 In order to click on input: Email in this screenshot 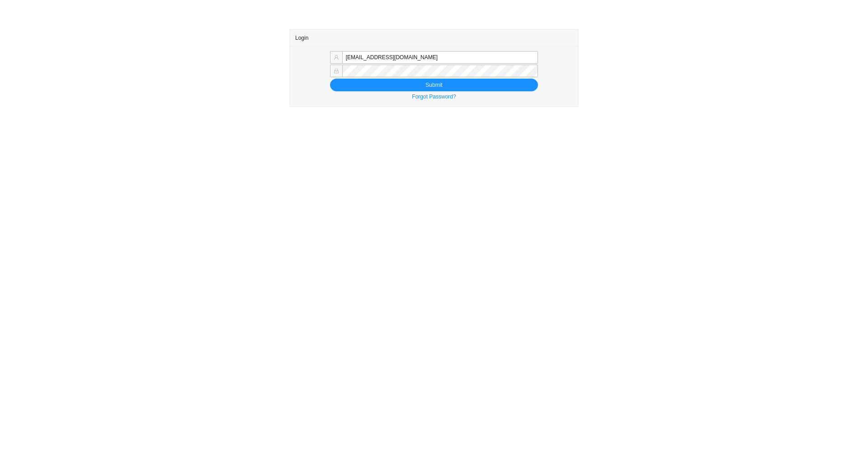, I will do `click(440, 57)`.